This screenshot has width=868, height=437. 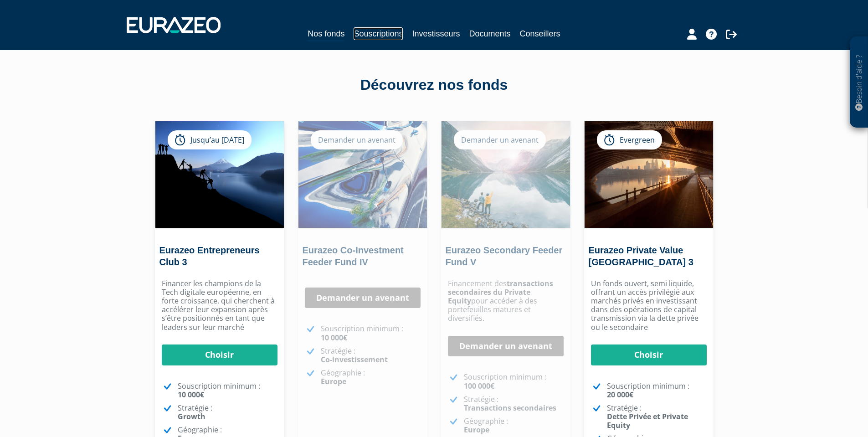 What do you see at coordinates (500, 292) in the screenshot?
I see `strong: transactions secondaires du Private Equity` at bounding box center [500, 292].